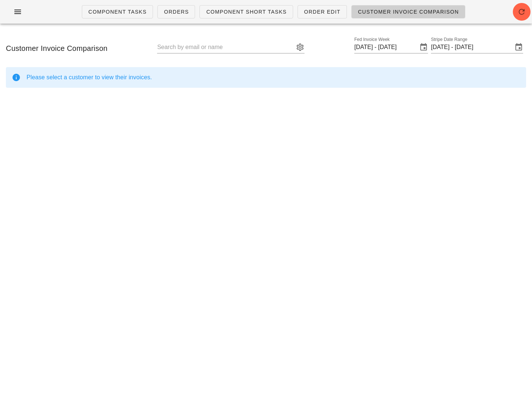  Describe the element at coordinates (408, 11) in the screenshot. I see `a: Customer Invoice Comparison` at that location.